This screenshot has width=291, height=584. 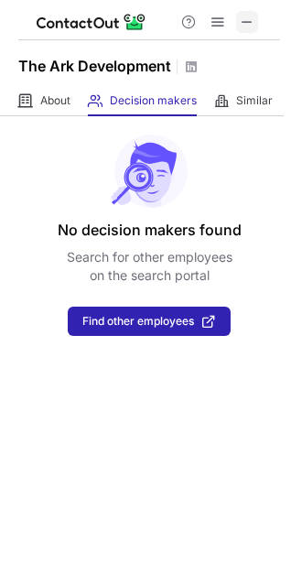 What do you see at coordinates (138, 321) in the screenshot?
I see `span: Find other employees` at bounding box center [138, 321].